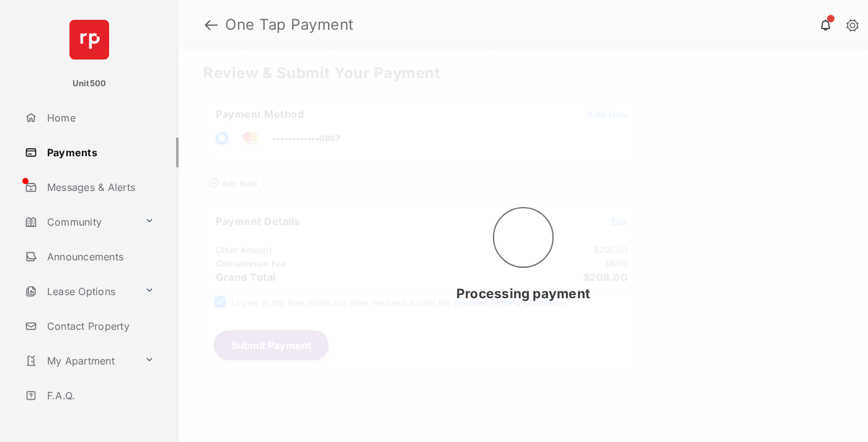  I want to click on a: My Apartment, so click(79, 361).